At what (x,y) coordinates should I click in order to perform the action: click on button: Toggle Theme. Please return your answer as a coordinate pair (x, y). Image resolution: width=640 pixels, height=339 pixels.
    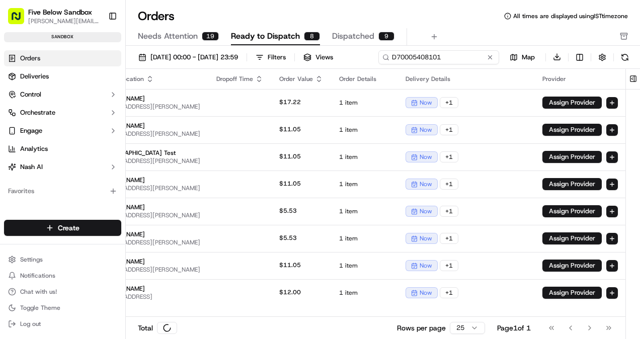
    Looking at the image, I should click on (62, 308).